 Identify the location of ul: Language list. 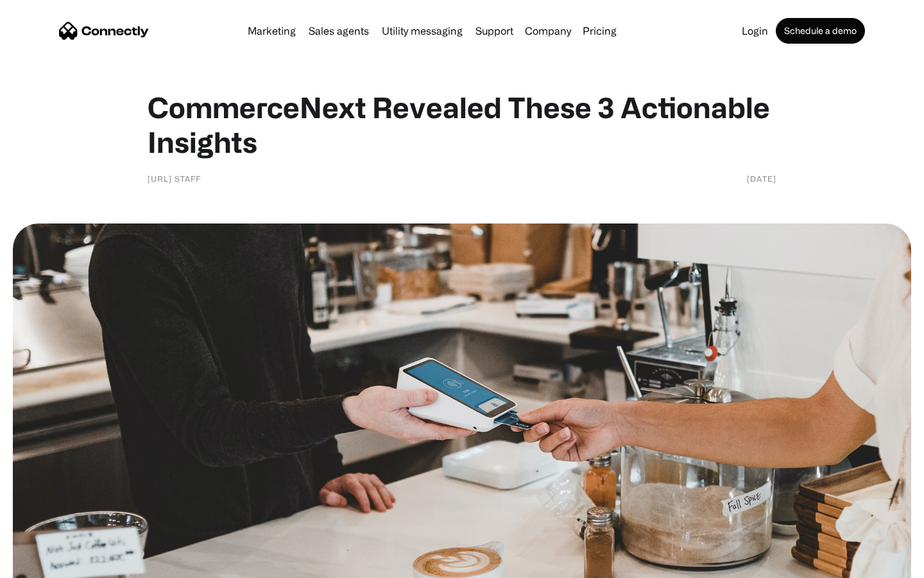
(52, 565).